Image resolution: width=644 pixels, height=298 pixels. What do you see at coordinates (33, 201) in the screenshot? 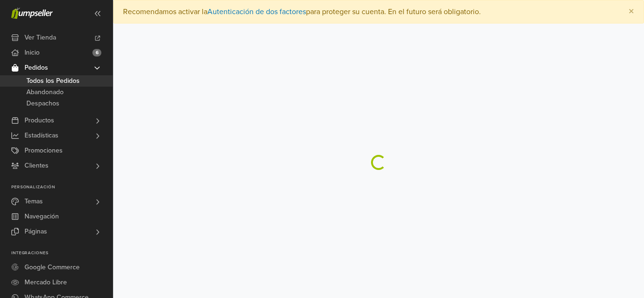
I see `span: Temas` at bounding box center [33, 201].